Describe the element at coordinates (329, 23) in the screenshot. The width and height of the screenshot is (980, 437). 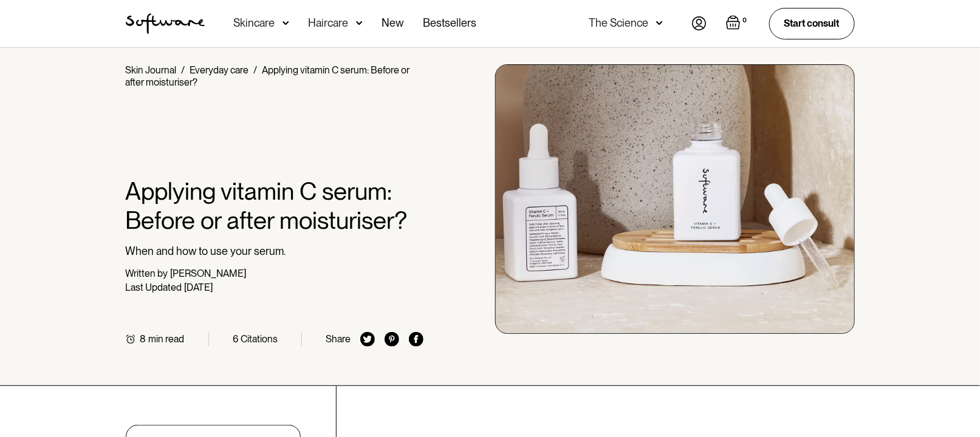
I see `div: Haircare` at that location.